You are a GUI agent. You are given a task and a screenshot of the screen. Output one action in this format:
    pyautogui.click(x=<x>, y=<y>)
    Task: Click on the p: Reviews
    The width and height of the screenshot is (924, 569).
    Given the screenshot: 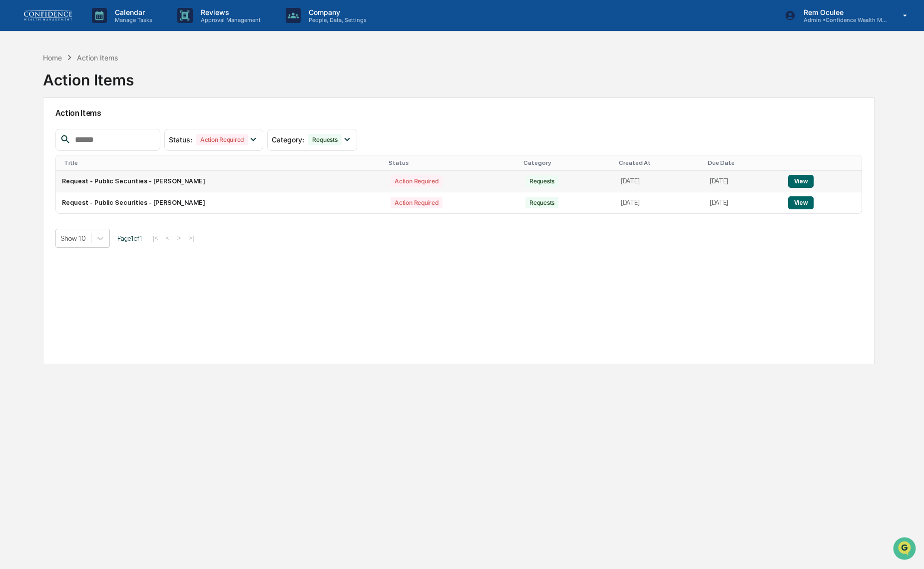 What is the action you would take?
    pyautogui.click(x=230, y=12)
    